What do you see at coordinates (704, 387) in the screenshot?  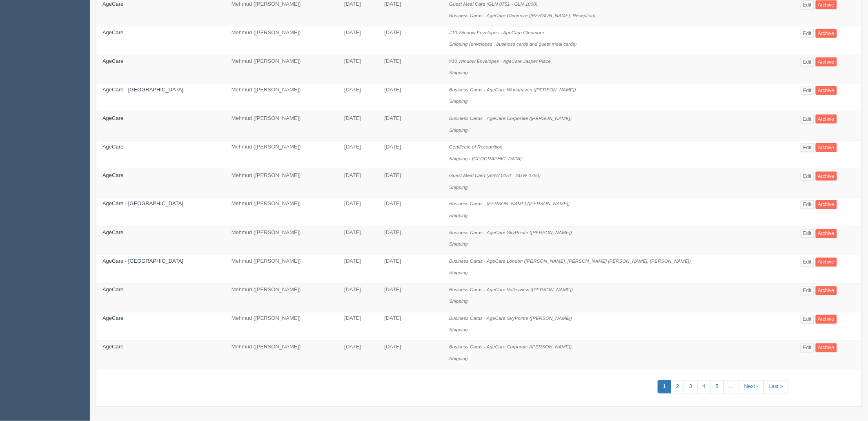 I see `a: 4` at bounding box center [704, 387].